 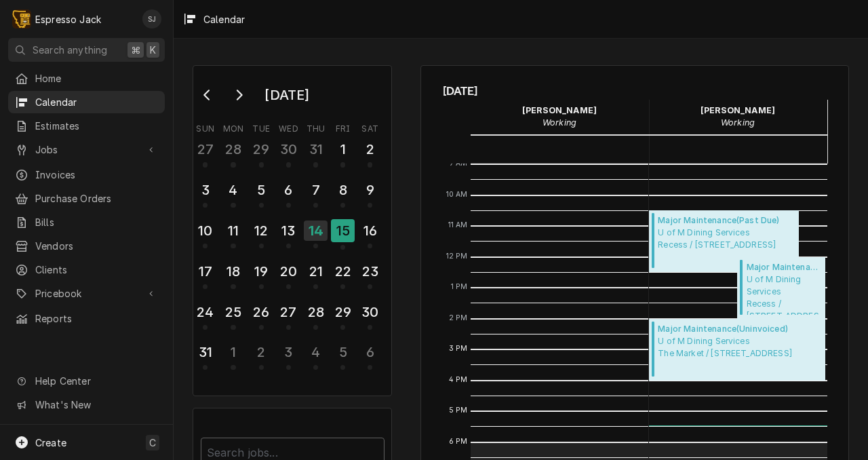 I want to click on a: Purchase Orders, so click(x=86, y=198).